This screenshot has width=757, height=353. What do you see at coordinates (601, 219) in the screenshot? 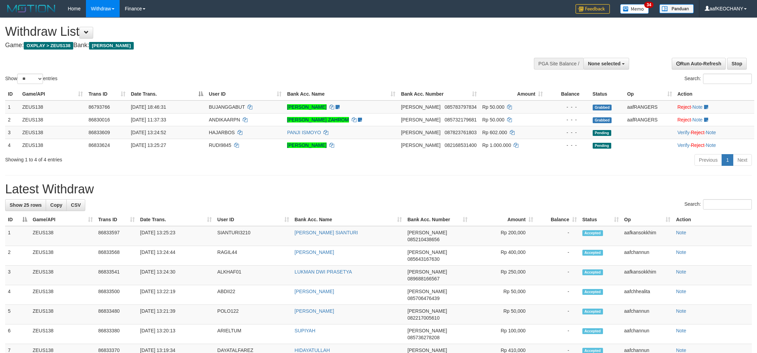
I see `th: Status: activate to sort column ascending` at bounding box center [601, 219].